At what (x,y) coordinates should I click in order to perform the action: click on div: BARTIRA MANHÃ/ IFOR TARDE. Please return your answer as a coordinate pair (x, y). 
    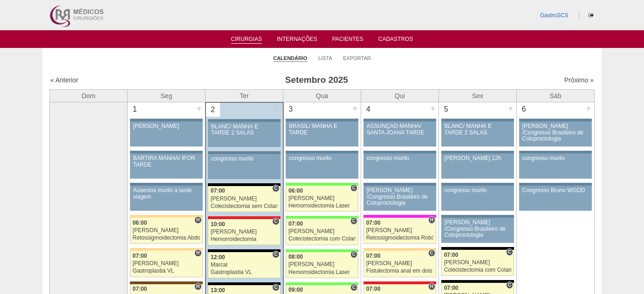
    Looking at the image, I should click on (166, 162).